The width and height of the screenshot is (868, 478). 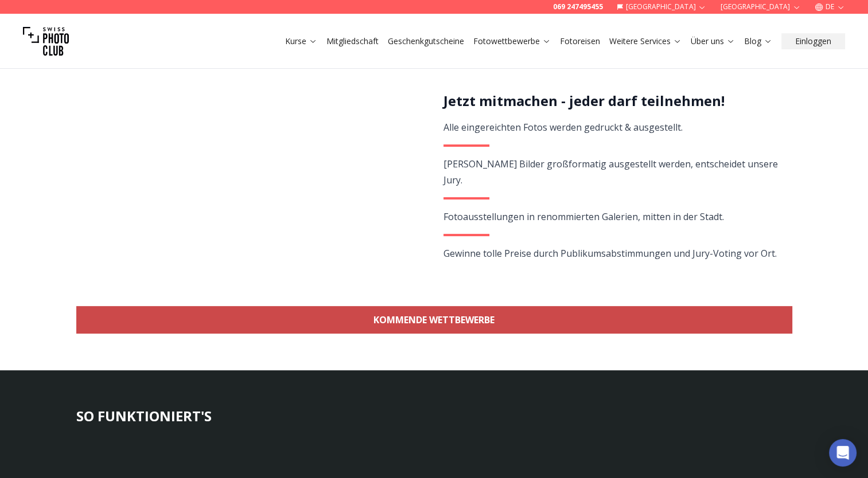 What do you see at coordinates (583, 217) in the screenshot?
I see `span: Fotoausstellungen in renommierten Galerien, mitten in der Stadt.` at bounding box center [583, 217].